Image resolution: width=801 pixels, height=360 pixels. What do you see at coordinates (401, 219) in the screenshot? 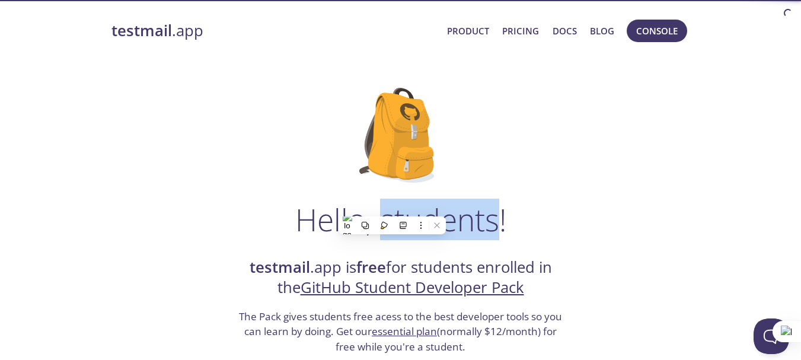
I see `h1: Hello, students!` at bounding box center [401, 219].